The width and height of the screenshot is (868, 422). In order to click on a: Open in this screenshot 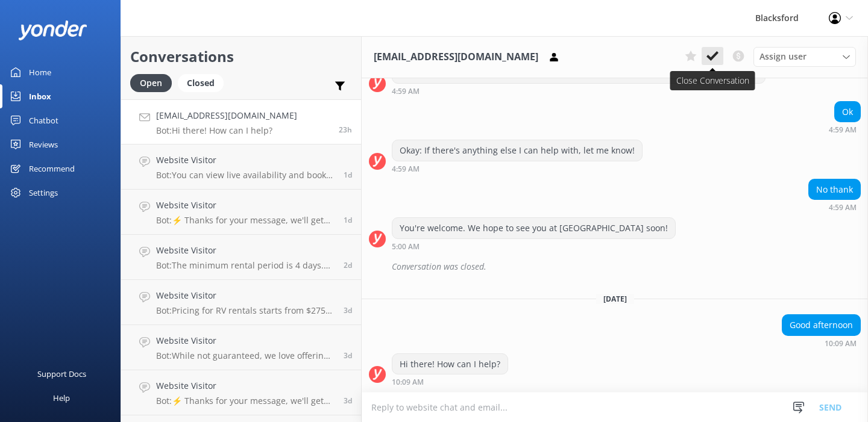, I will do `click(153, 83)`.